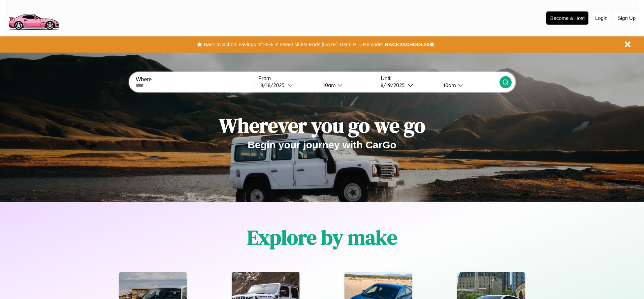  Describe the element at coordinates (602, 18) in the screenshot. I see `button: Login` at that location.